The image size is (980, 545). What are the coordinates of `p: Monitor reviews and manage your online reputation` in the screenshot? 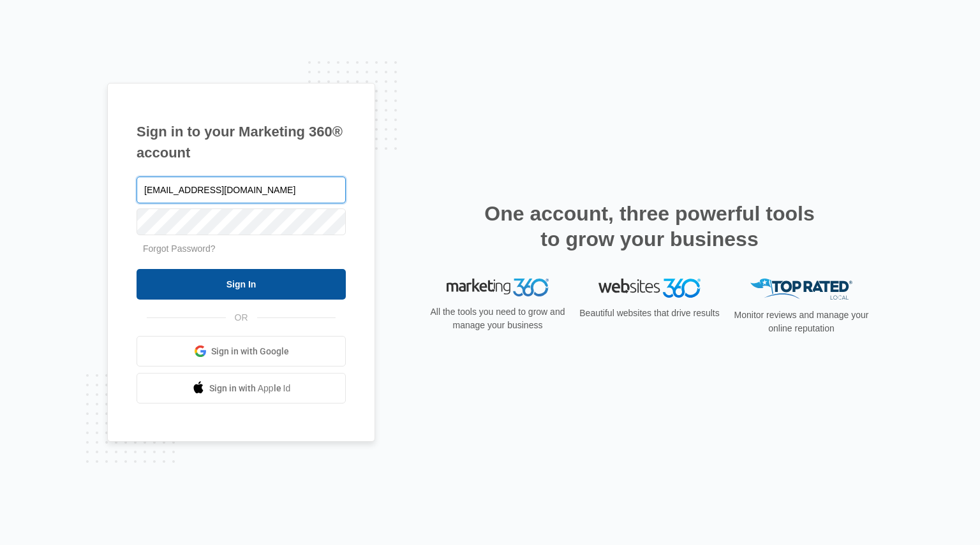 It's located at (801, 322).